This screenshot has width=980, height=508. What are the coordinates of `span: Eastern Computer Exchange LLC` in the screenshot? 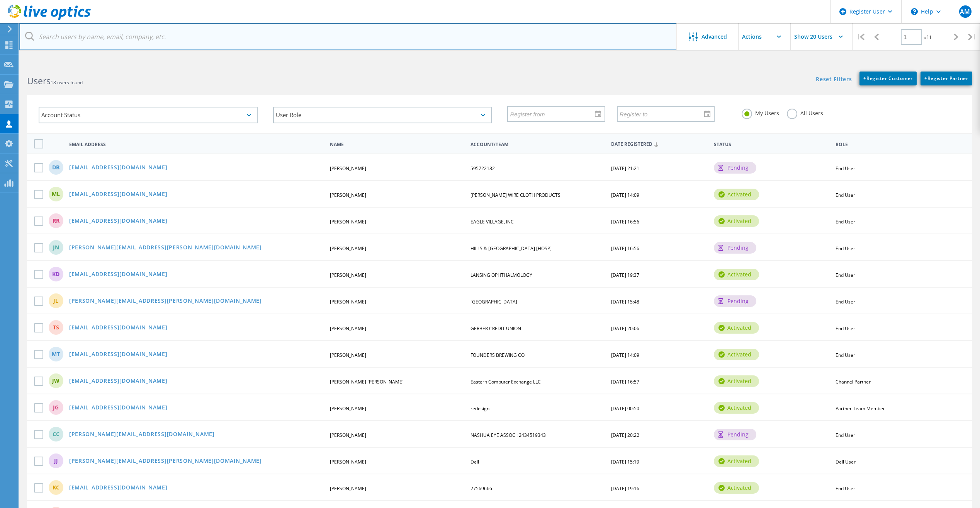 It's located at (506, 382).